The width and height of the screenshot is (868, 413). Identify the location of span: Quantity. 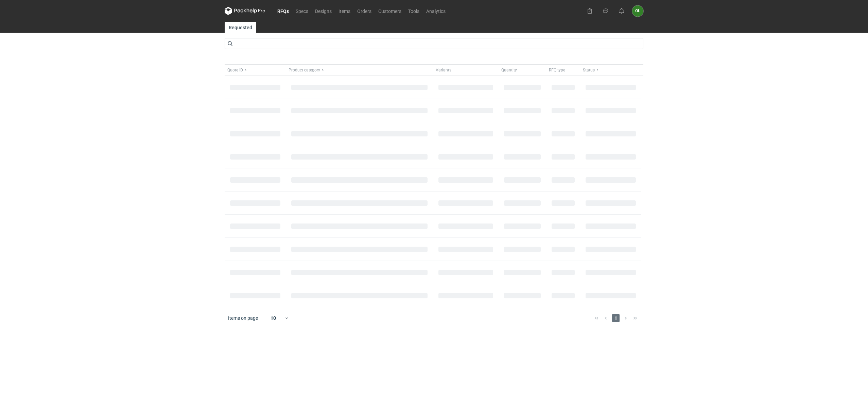
(509, 70).